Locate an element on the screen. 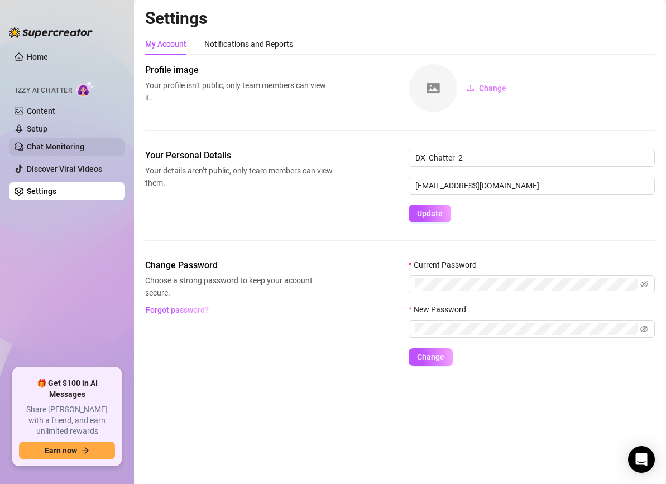  span: Your details aren’t public, only team members can view them. is located at coordinates (239, 177).